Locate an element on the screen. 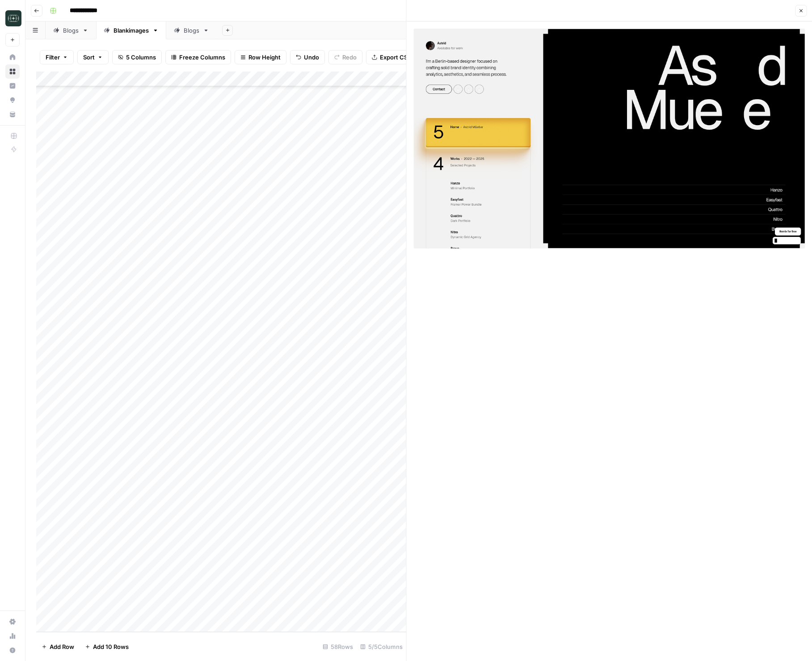 The height and width of the screenshot is (661, 812). button: Freeze Columns is located at coordinates (198, 57).